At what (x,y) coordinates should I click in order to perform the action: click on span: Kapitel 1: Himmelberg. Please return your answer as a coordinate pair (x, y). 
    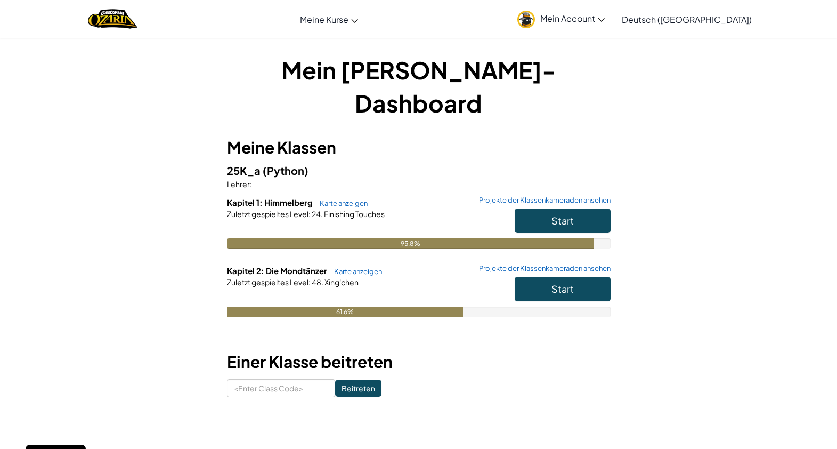
    Looking at the image, I should click on (271, 202).